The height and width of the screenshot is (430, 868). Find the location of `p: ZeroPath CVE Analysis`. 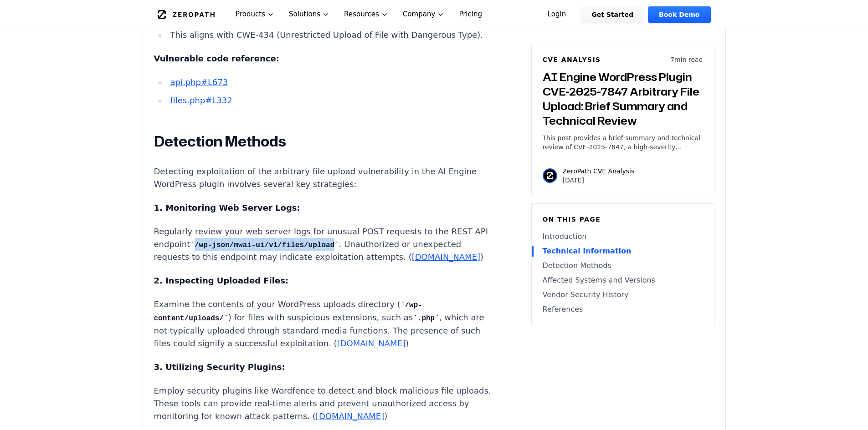

p: ZeroPath CVE Analysis is located at coordinates (598, 171).